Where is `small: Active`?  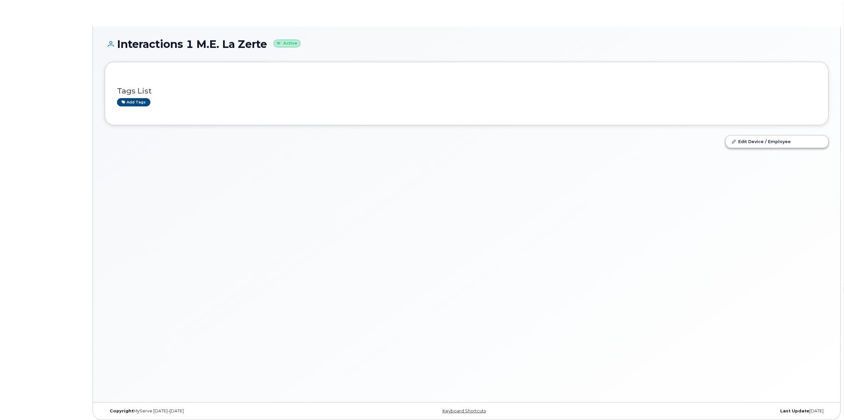 small: Active is located at coordinates (287, 43).